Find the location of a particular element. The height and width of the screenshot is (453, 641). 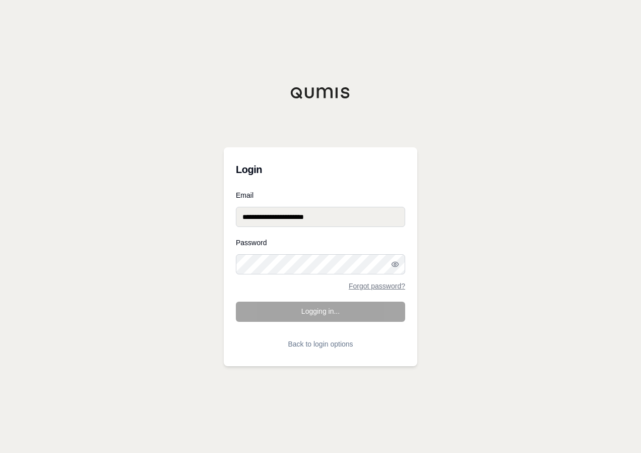

button: Back to login options is located at coordinates (321, 344).